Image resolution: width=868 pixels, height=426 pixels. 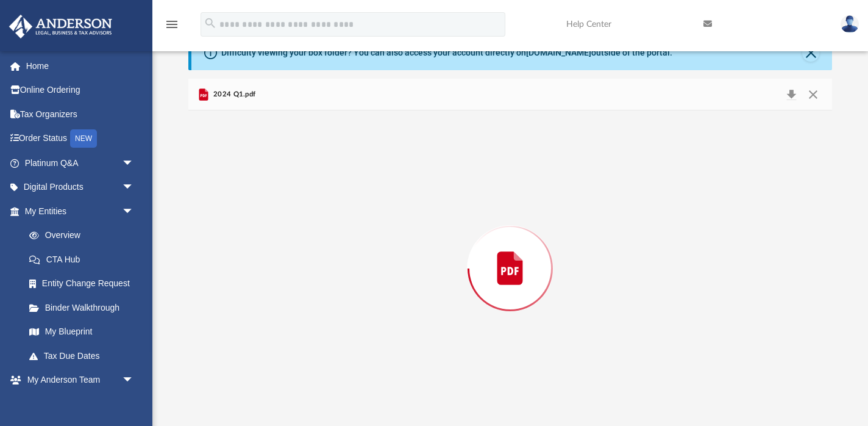 I want to click on a: Entity Change Request, so click(x=85, y=284).